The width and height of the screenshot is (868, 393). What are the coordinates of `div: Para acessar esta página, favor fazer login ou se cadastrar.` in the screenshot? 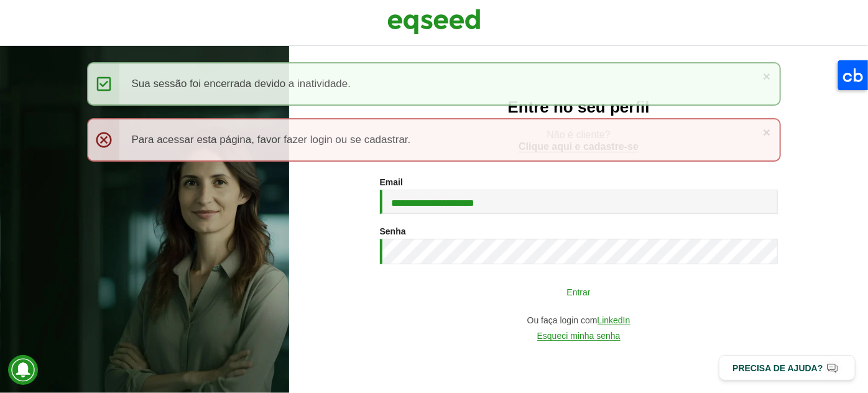 It's located at (434, 139).